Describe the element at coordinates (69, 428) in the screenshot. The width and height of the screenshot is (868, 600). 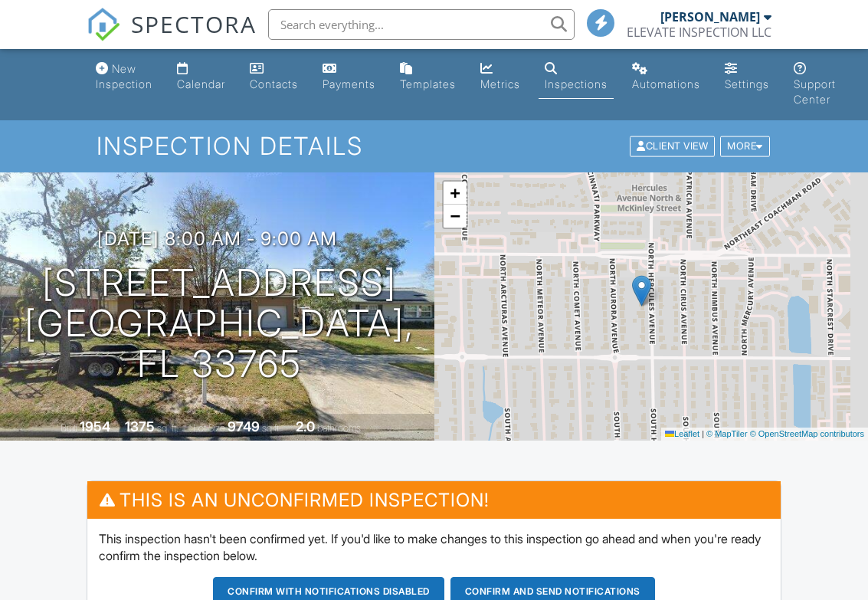
I see `span: Built` at that location.